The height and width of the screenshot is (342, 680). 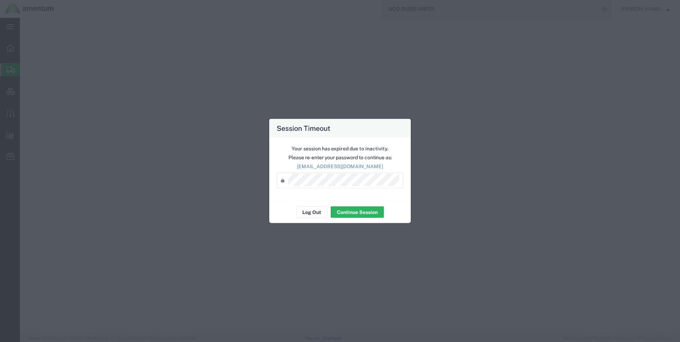 What do you see at coordinates (312, 212) in the screenshot?
I see `button: Log Out` at bounding box center [312, 212].